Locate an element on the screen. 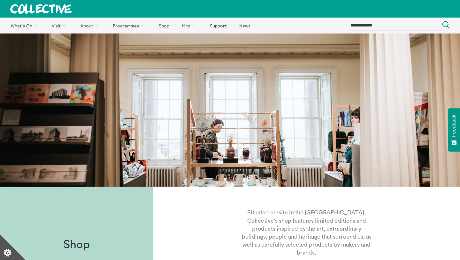 Image resolution: width=460 pixels, height=260 pixels. a: Support is located at coordinates (218, 26).